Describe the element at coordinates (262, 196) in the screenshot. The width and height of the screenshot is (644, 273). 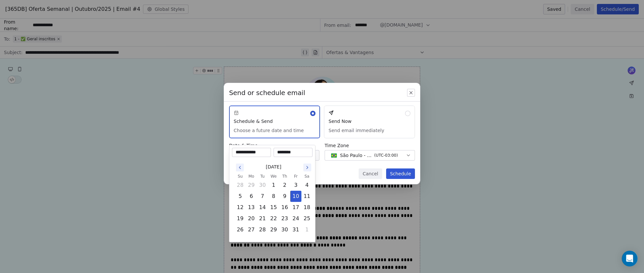
I see `button: Tuesday, October 7th, 2025` at that location.